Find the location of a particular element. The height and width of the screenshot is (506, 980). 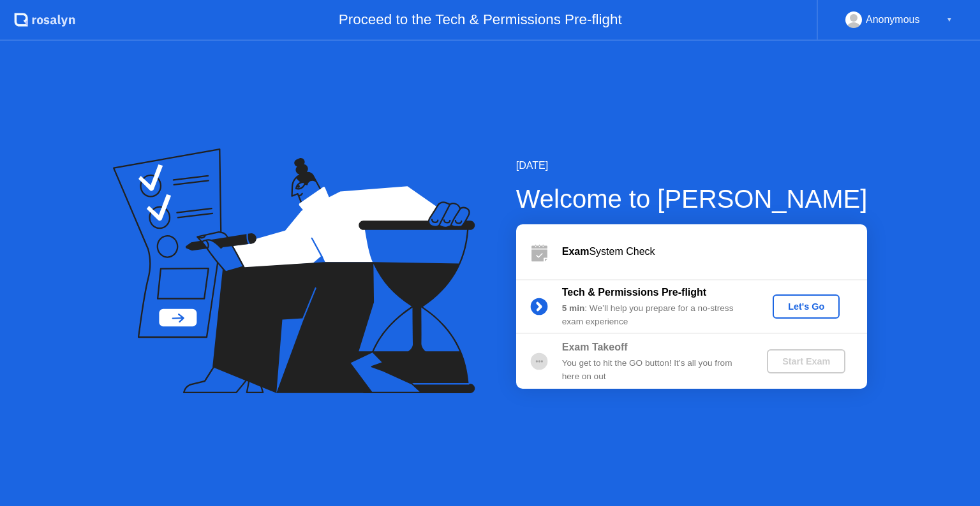

div: Anonymous is located at coordinates (892, 20).